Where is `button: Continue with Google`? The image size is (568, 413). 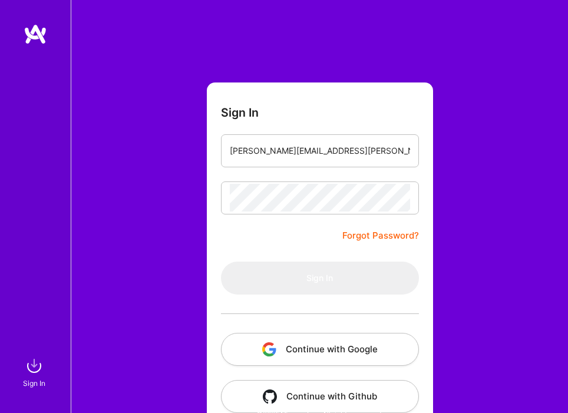 button: Continue with Google is located at coordinates (320, 349).